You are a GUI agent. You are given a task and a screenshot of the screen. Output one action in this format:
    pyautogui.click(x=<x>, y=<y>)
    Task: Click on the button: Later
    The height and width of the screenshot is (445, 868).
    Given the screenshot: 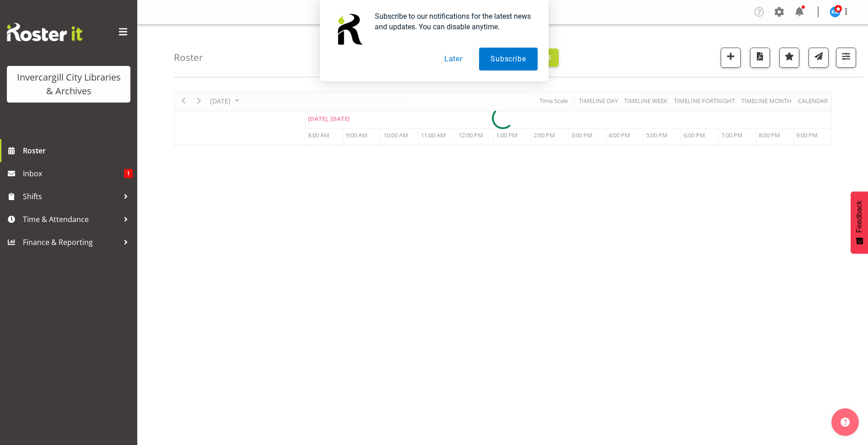 What is the action you would take?
    pyautogui.click(x=453, y=59)
    